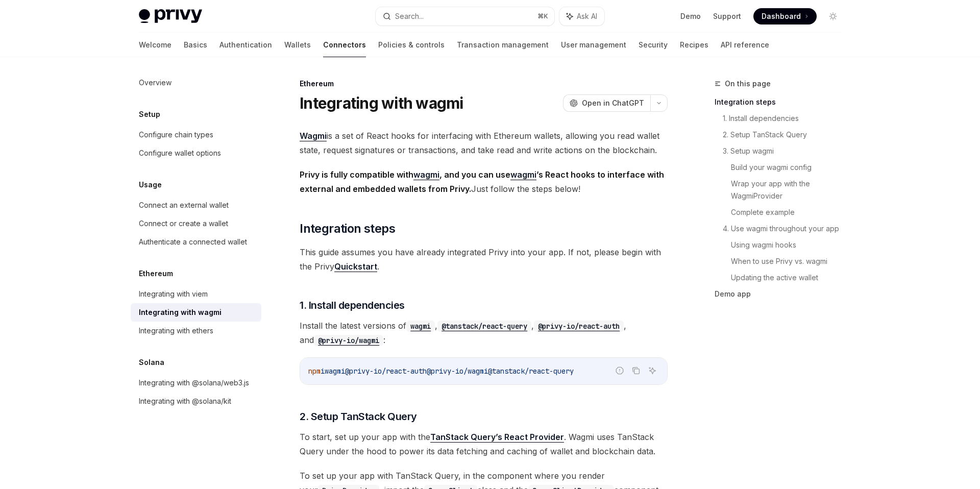 The width and height of the screenshot is (980, 489). Describe the element at coordinates (356, 266) in the screenshot. I see `a: Quickstart` at that location.